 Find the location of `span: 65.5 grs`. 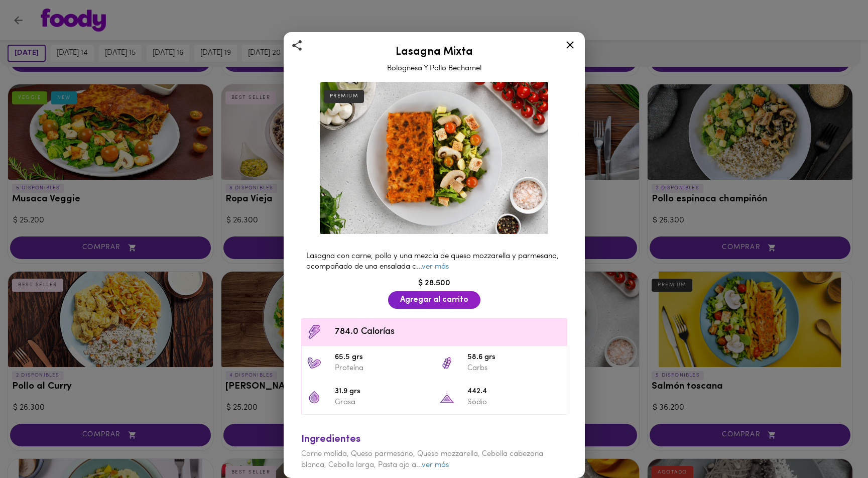

span: 65.5 grs is located at coordinates (382, 358).